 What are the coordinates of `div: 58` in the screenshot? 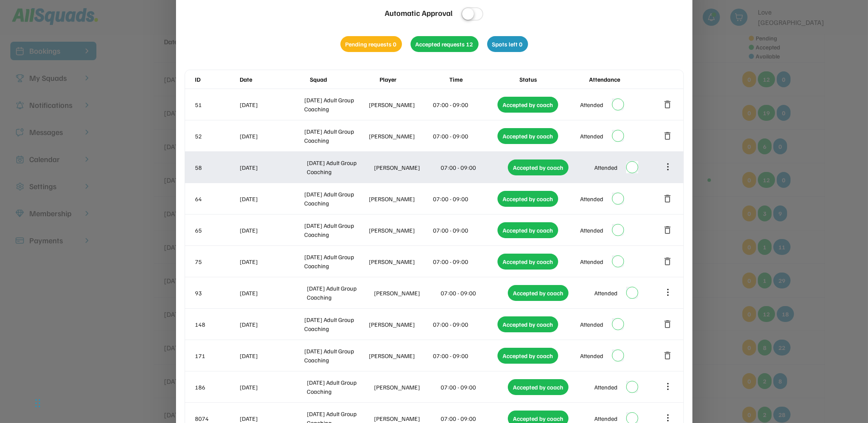 It's located at (217, 167).